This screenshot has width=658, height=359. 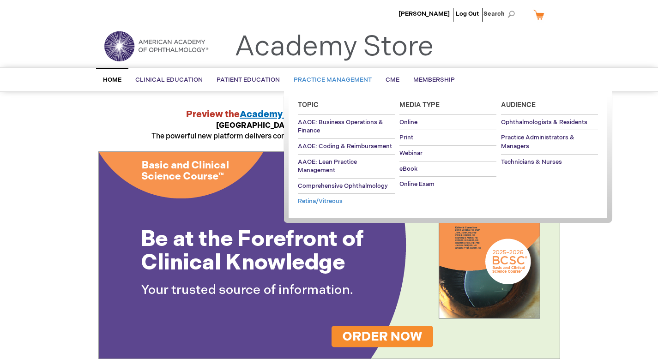 I want to click on span: Practice Administrators & Managers, so click(x=537, y=142).